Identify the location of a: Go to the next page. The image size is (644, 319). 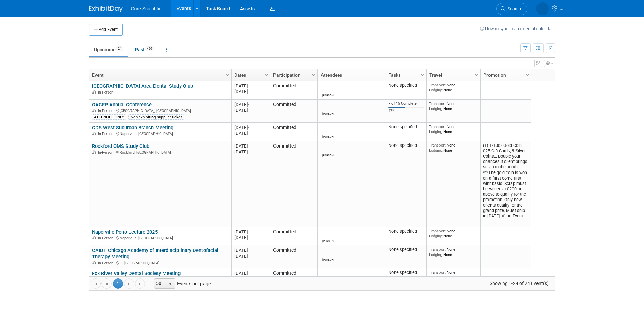
(129, 284).